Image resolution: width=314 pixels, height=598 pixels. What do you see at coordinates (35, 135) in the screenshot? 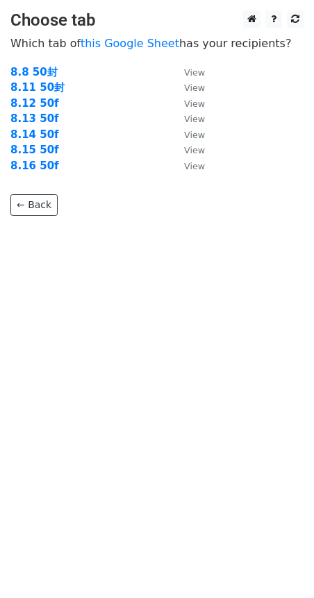
I see `strong: 8.14 50f` at bounding box center [35, 135].